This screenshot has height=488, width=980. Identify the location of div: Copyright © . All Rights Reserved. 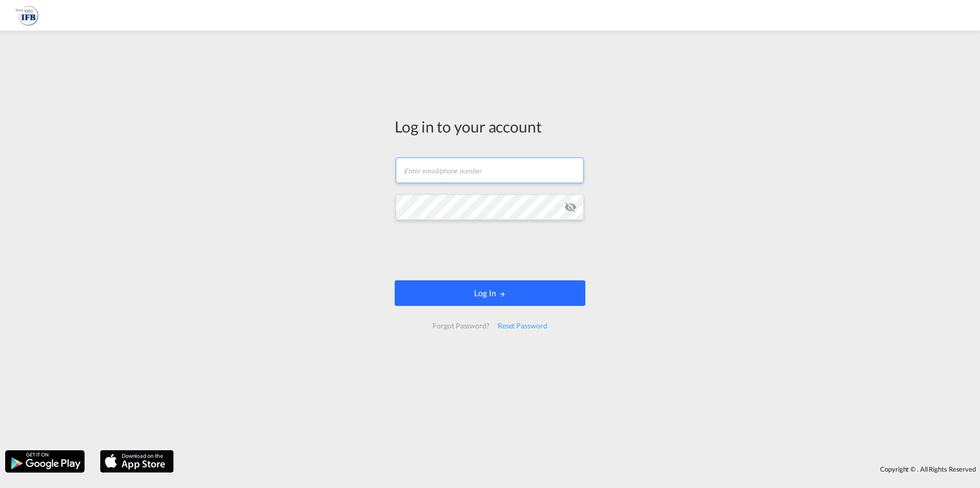
(579, 469).